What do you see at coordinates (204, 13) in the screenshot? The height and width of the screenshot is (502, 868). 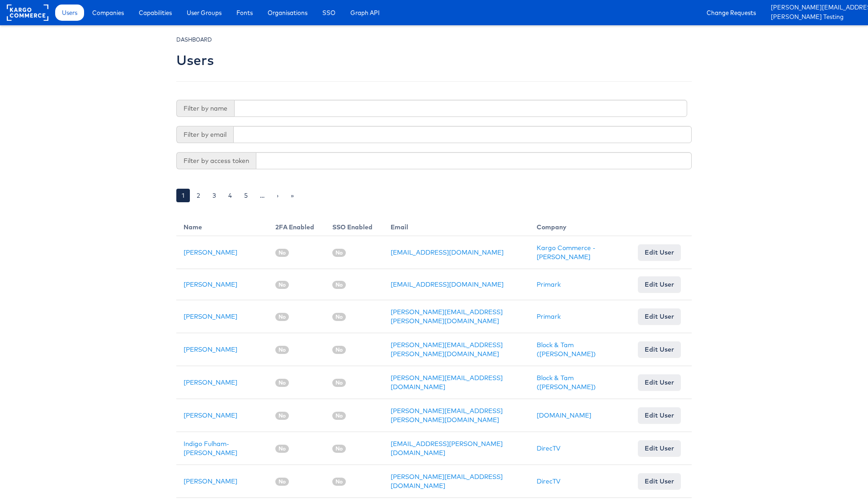 I see `span: User Groups` at bounding box center [204, 13].